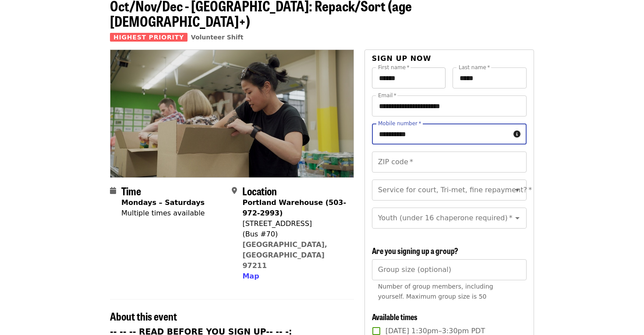  I want to click on span: Volunteer Shift, so click(217, 37).